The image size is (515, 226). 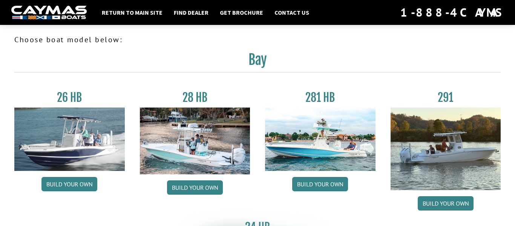 What do you see at coordinates (195, 141) in the screenshot?
I see `img: 28_hb_thumbnail_for_caymas_connect.jpg` at bounding box center [195, 141].